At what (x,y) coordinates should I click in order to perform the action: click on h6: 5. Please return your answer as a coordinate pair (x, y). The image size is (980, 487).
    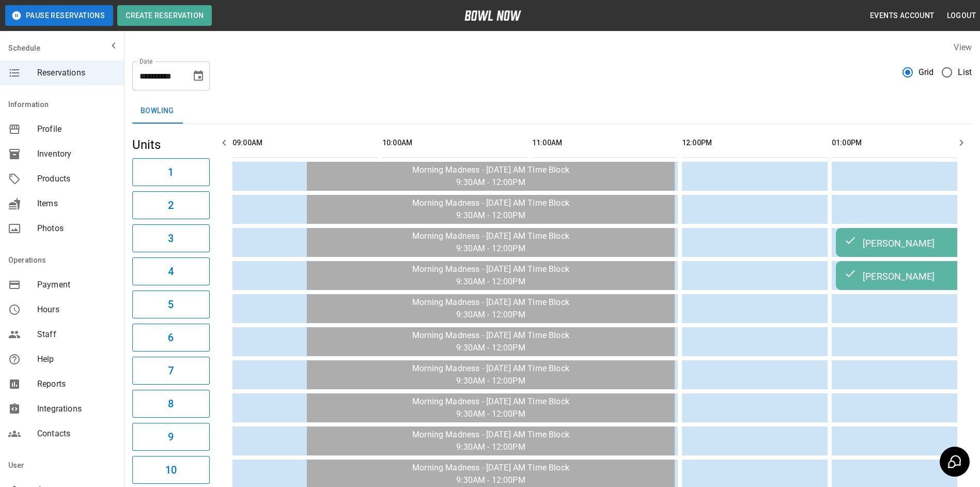
    Looking at the image, I should click on (171, 305).